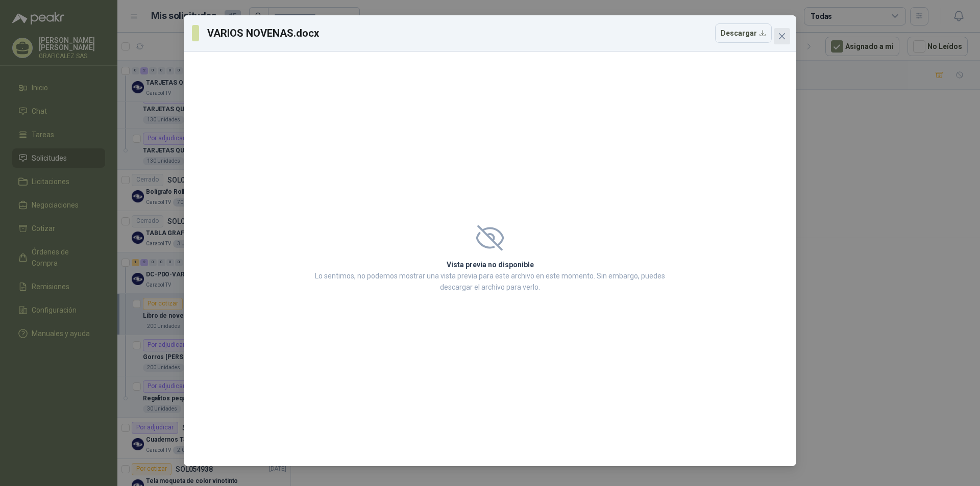 This screenshot has width=980, height=486. What do you see at coordinates (743, 33) in the screenshot?
I see `button: Descargar` at bounding box center [743, 33].